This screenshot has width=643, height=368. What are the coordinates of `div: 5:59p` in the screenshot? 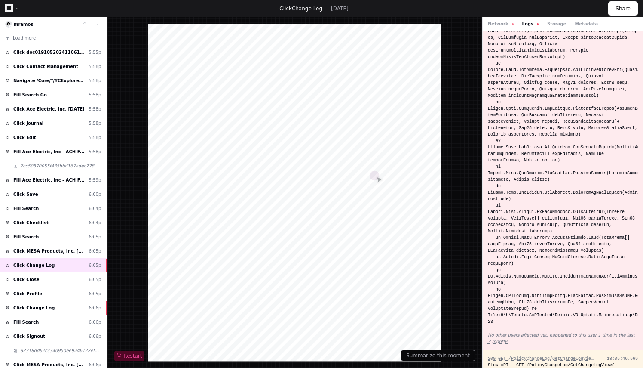 It's located at (95, 180).